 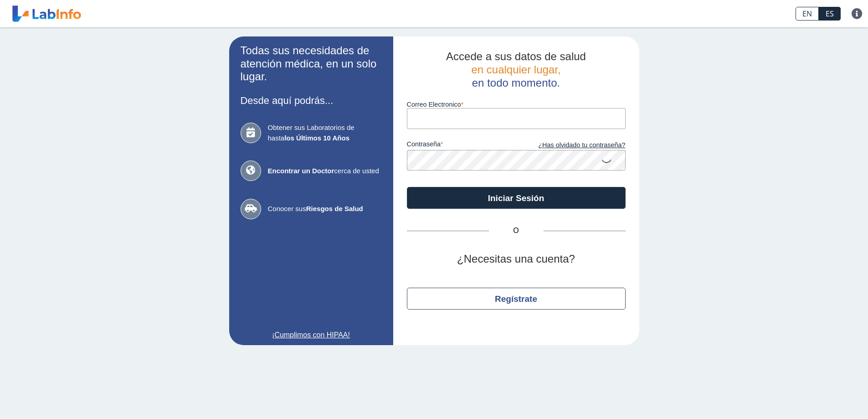 I want to click on b: los Últimos 10 Años, so click(x=317, y=138).